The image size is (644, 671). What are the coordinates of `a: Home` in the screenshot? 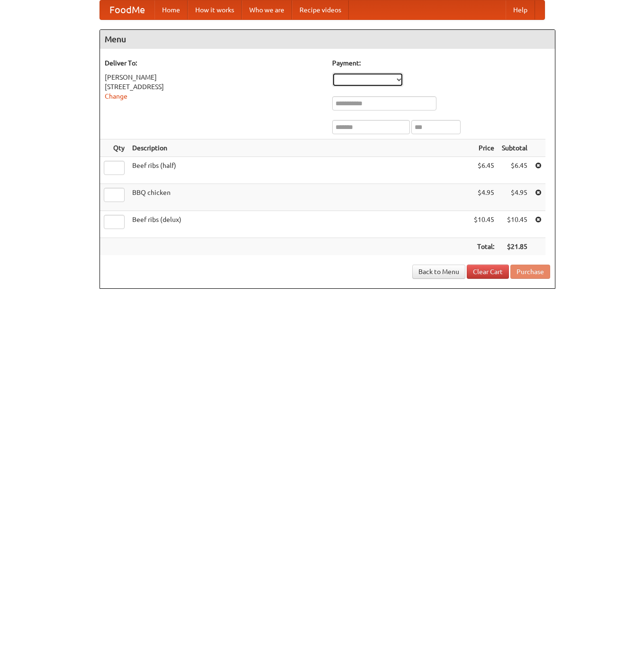 It's located at (171, 10).